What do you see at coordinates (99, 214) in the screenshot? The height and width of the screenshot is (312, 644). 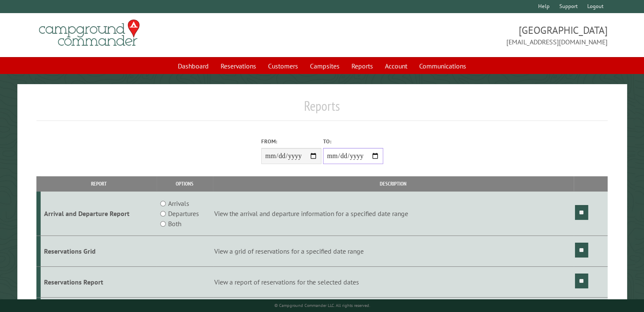 I see `td: Arrival and Departure Report` at bounding box center [99, 214].